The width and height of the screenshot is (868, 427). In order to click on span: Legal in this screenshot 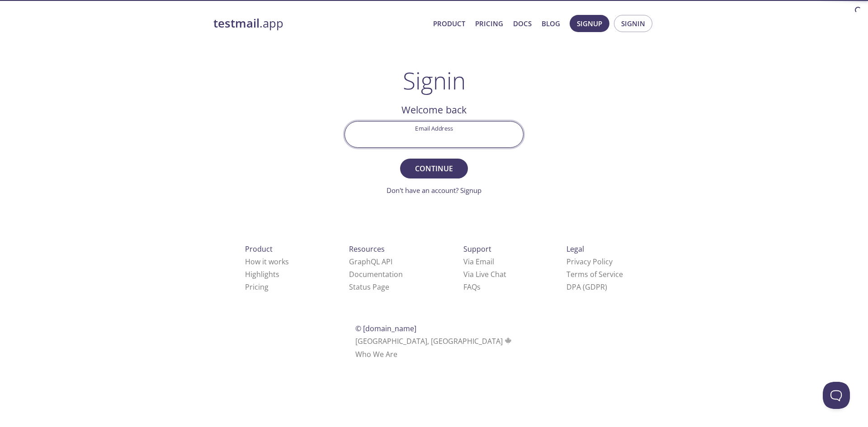, I will do `click(575, 249)`.